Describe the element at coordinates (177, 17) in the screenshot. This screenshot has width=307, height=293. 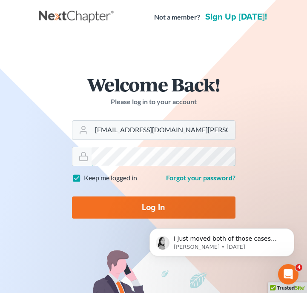
I see `strong: Not a member?` at that location.